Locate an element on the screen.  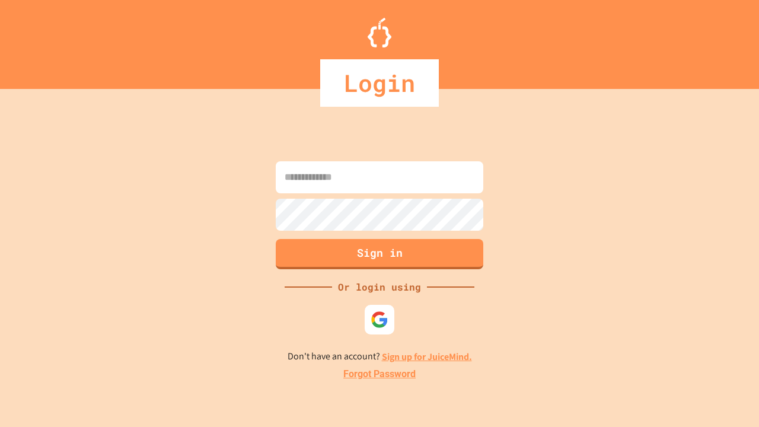
img: Logo.svg is located at coordinates (379, 33).